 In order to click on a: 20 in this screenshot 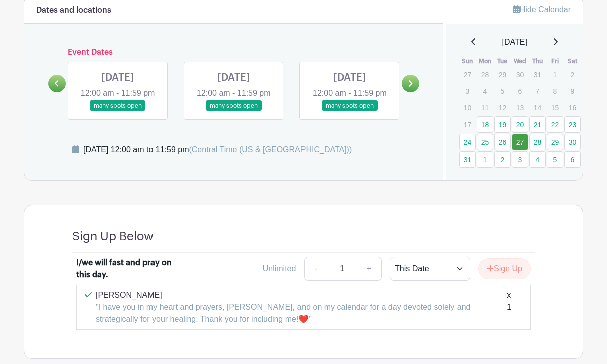, I will do `click(520, 124)`.